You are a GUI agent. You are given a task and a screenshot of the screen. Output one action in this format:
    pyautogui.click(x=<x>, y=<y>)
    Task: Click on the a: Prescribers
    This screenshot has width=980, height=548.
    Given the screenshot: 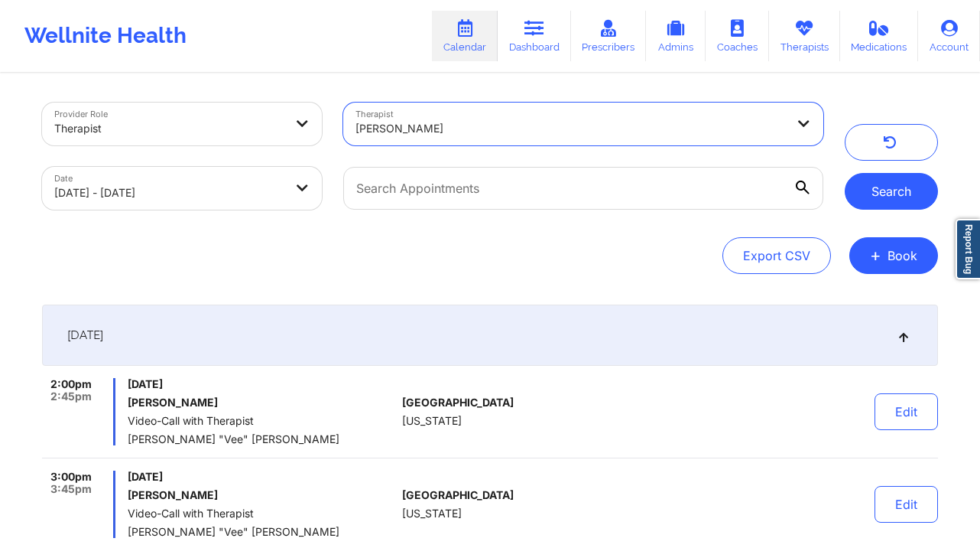 What is the action you would take?
    pyautogui.click(x=608, y=36)
    